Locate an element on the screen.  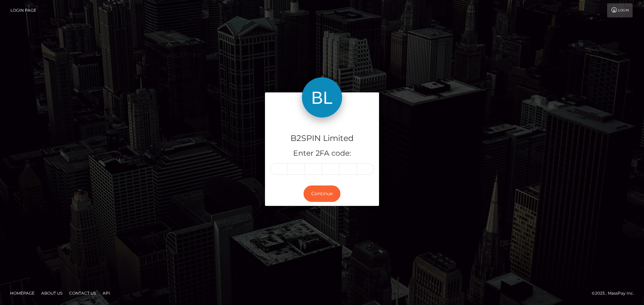
h5: Enter 2FA code: is located at coordinates (322, 154).